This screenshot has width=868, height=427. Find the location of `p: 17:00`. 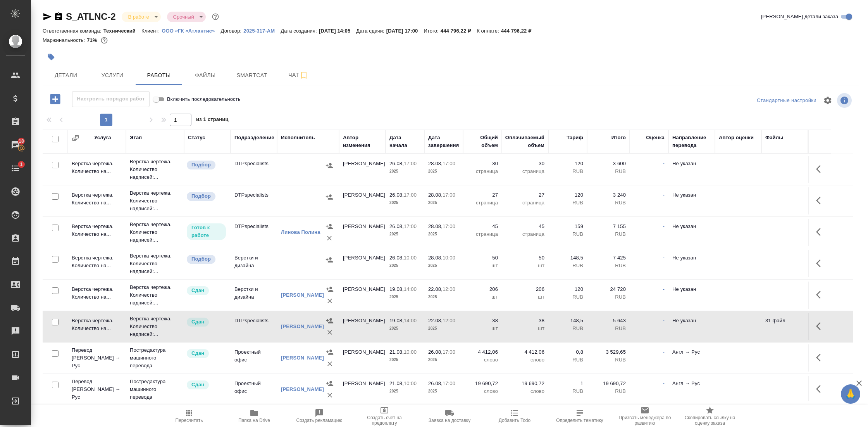

p: 17:00 is located at coordinates (449, 163).